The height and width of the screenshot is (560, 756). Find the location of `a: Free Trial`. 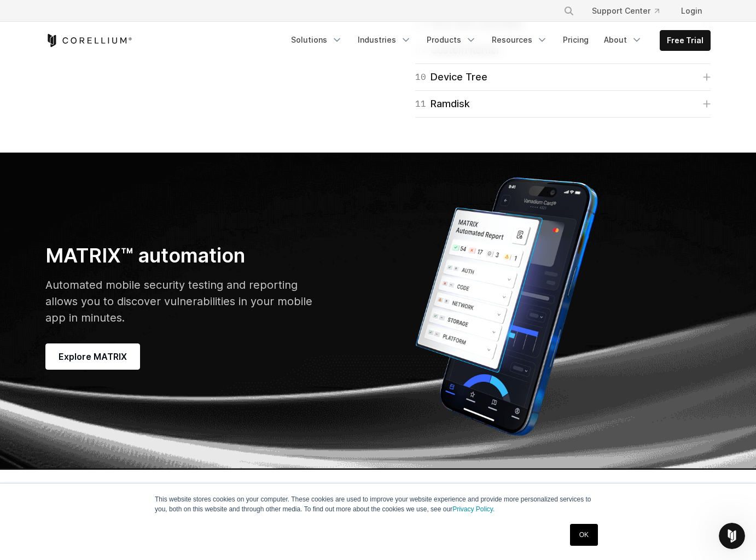

a: Free Trial is located at coordinates (685, 41).